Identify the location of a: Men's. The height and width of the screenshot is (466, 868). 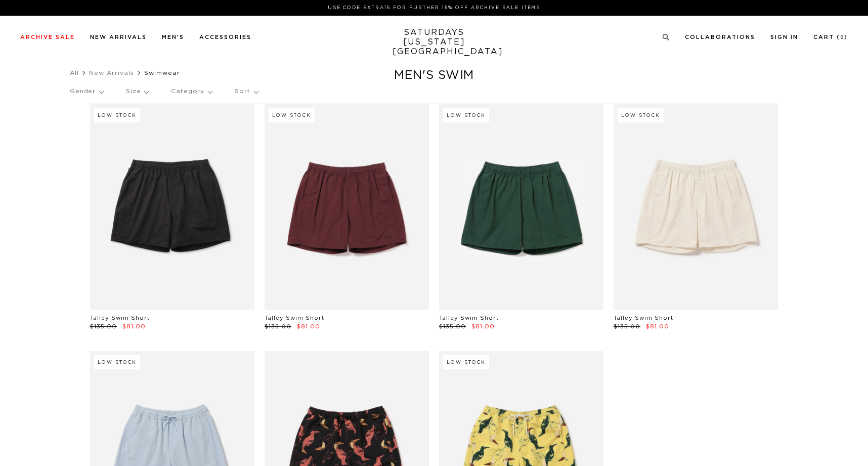
(173, 37).